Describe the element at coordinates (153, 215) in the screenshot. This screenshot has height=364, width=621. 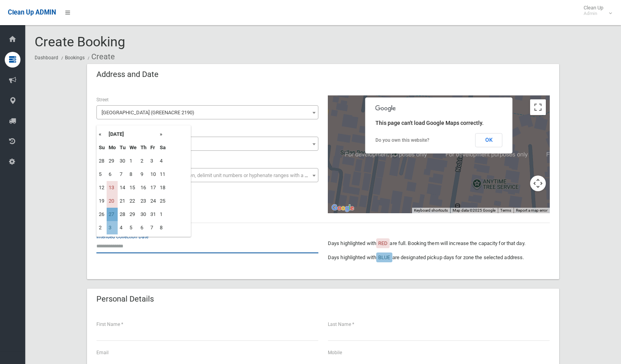
I see `td: 31` at that location.